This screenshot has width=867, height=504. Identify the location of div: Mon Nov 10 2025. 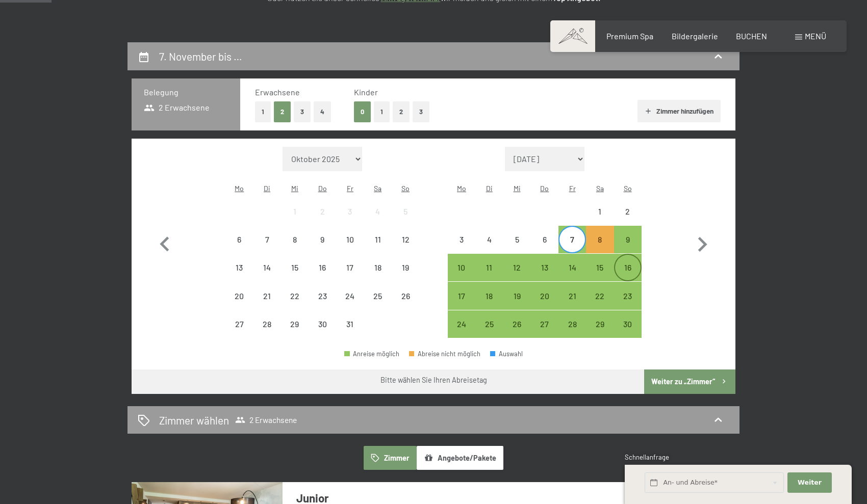
(462, 267).